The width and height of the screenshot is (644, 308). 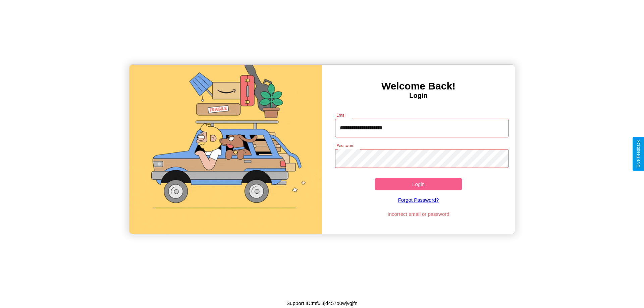 What do you see at coordinates (342, 115) in the screenshot?
I see `label: Email` at bounding box center [342, 115].